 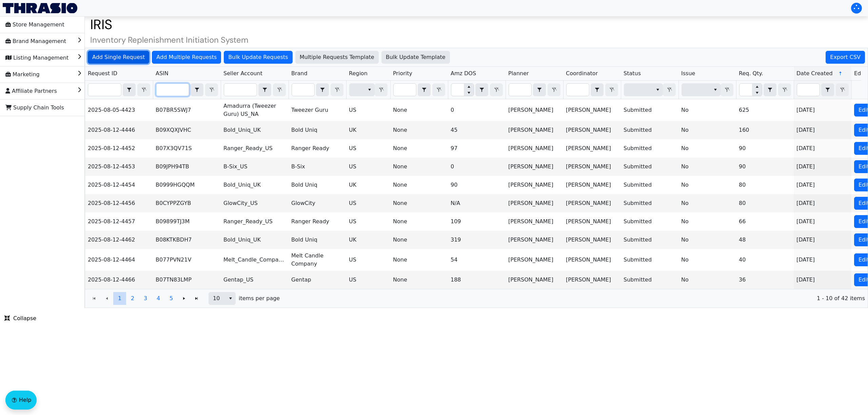 What do you see at coordinates (119, 221) in the screenshot?
I see `td: 2025-08-12-4457` at bounding box center [119, 221].